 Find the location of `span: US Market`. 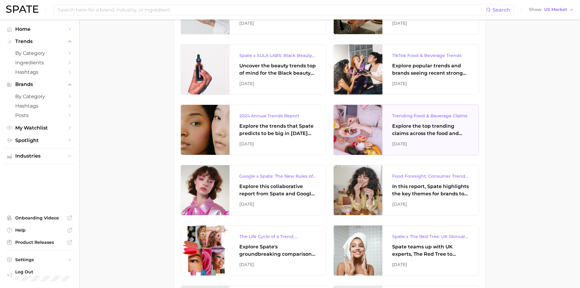

span: US Market is located at coordinates (556, 9).